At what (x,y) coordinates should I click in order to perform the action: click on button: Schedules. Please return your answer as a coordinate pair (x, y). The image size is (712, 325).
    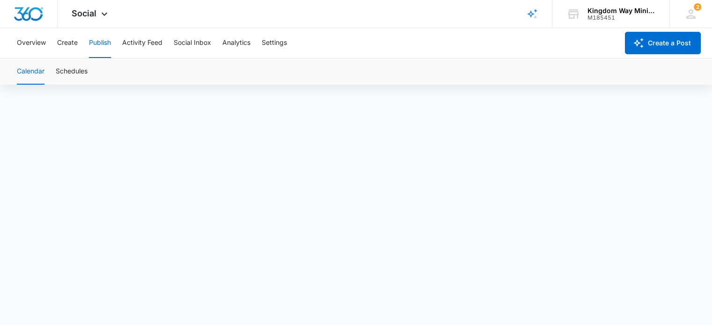
    Looking at the image, I should click on (72, 72).